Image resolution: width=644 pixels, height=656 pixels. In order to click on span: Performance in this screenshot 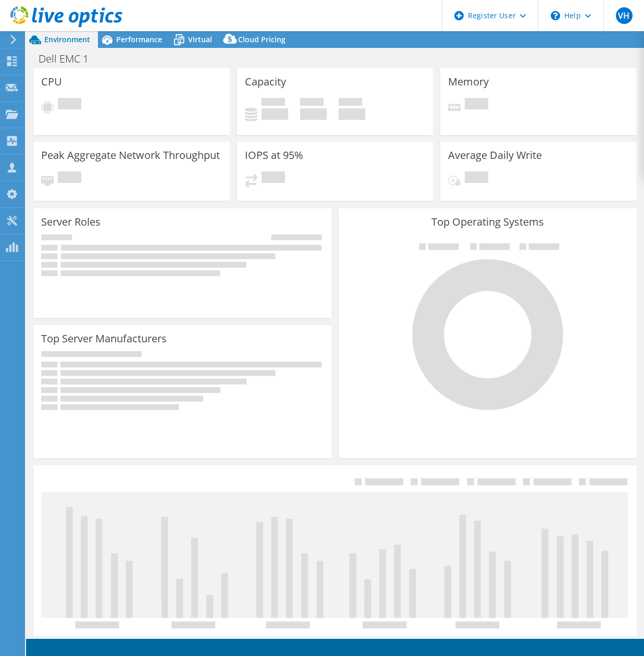, I will do `click(139, 39)`.